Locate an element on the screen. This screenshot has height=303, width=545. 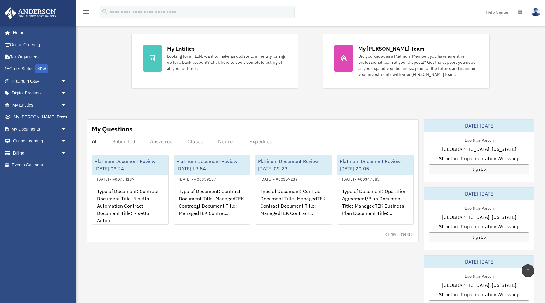
div: Expedited is located at coordinates (261, 142).